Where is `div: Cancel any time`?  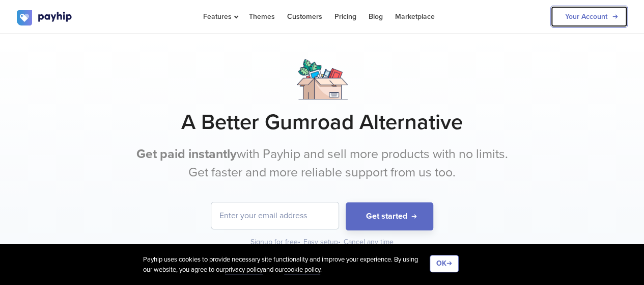
div: Cancel any time is located at coordinates (368, 242).